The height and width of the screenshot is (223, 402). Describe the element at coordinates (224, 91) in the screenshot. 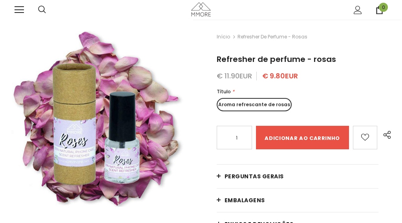

I see `span: Título` at that location.